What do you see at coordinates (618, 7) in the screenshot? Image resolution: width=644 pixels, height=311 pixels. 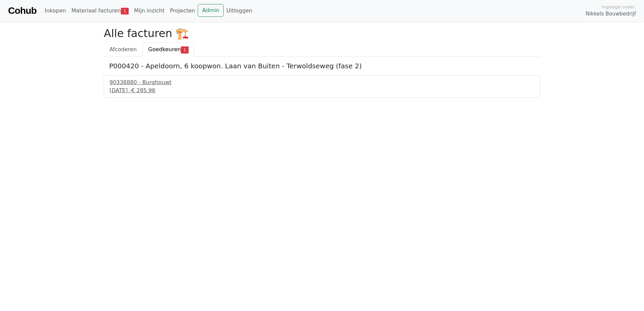 I see `span: Ingelogd onder:` at bounding box center [618, 7].